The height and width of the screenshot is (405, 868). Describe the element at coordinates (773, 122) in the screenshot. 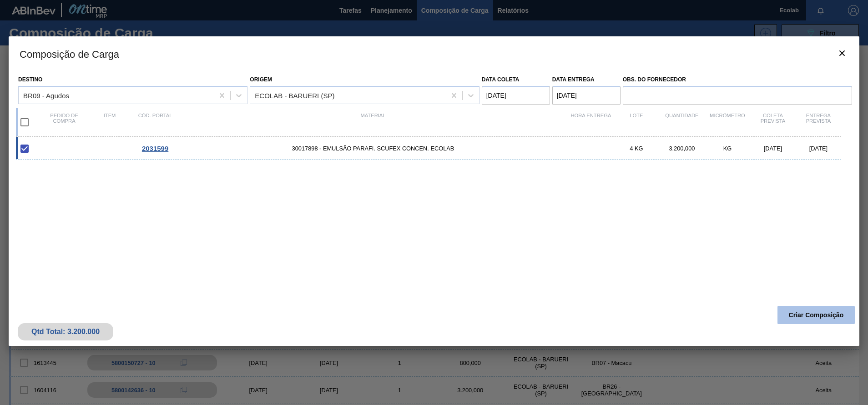

I see `div: Coleta Prevista` at that location.